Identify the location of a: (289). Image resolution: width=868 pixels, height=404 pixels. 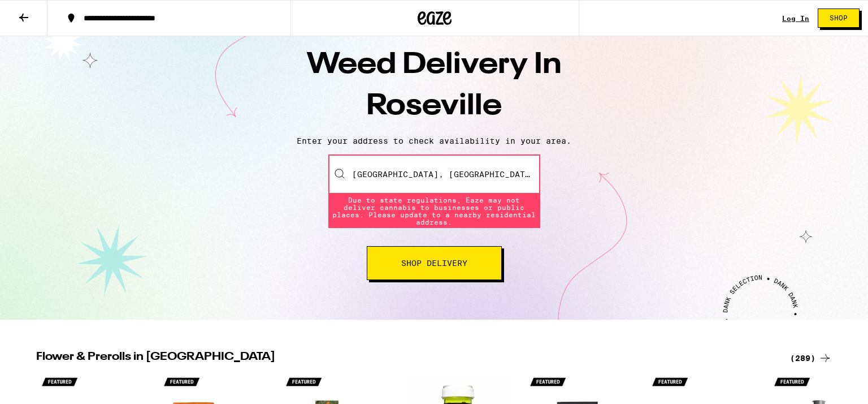
(811, 358).